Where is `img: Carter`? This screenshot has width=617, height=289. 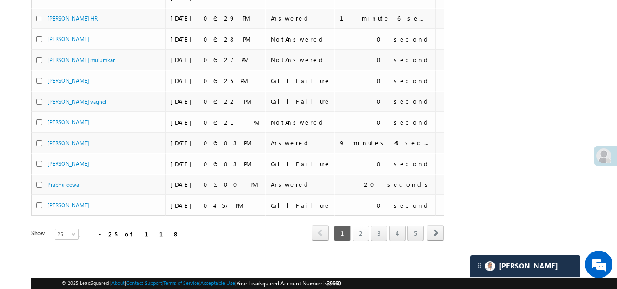
img: Carter is located at coordinates (490, 266).